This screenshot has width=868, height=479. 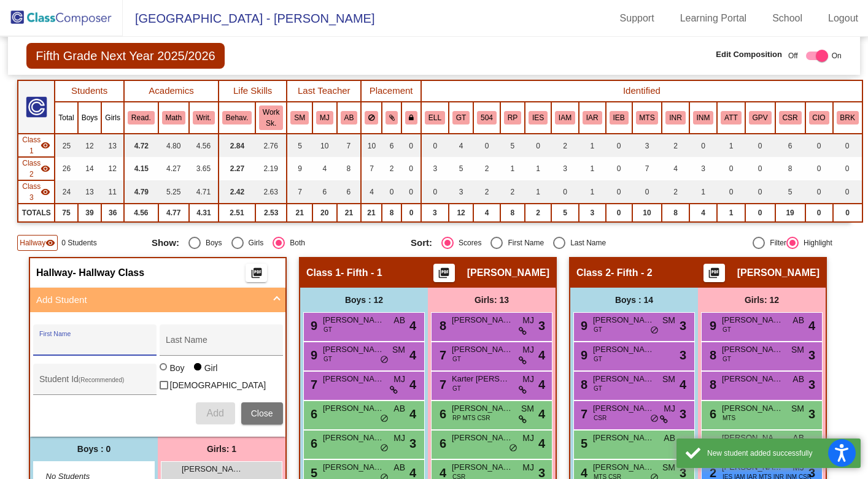 I want to click on th: Currently in Intervention for Reading, so click(x=675, y=118).